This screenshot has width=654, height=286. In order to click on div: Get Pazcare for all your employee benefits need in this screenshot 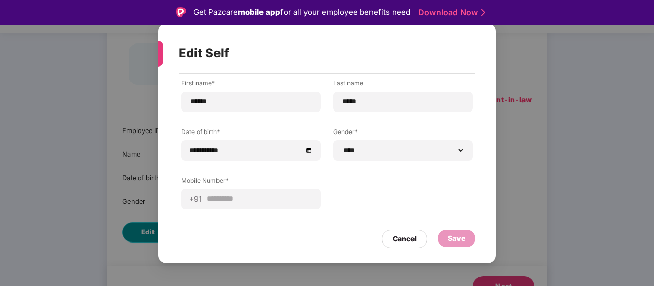, I will do `click(302, 12)`.